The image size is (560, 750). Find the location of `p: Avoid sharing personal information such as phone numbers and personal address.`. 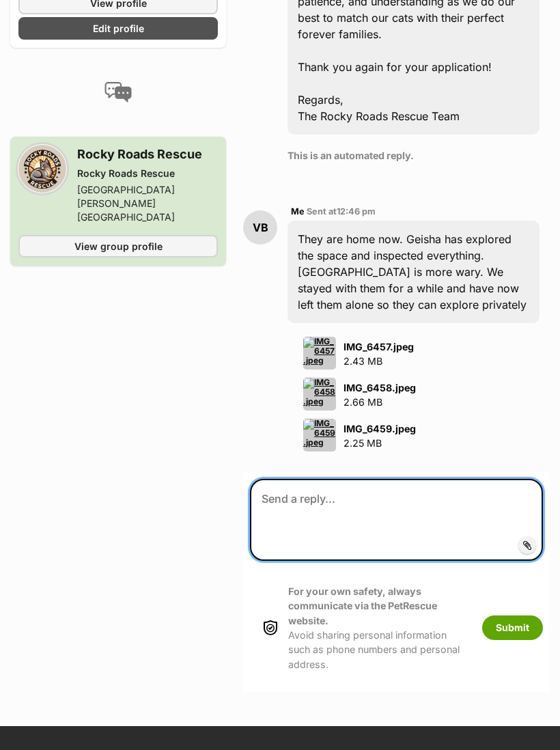

p: Avoid sharing personal information such as phone numbers and personal address. is located at coordinates (378, 628).